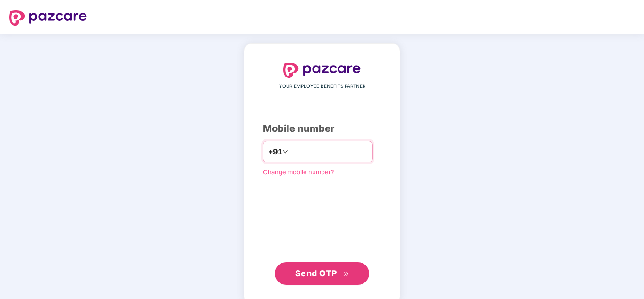  Describe the element at coordinates (316, 273) in the screenshot. I see `span: Send OTP` at that location.